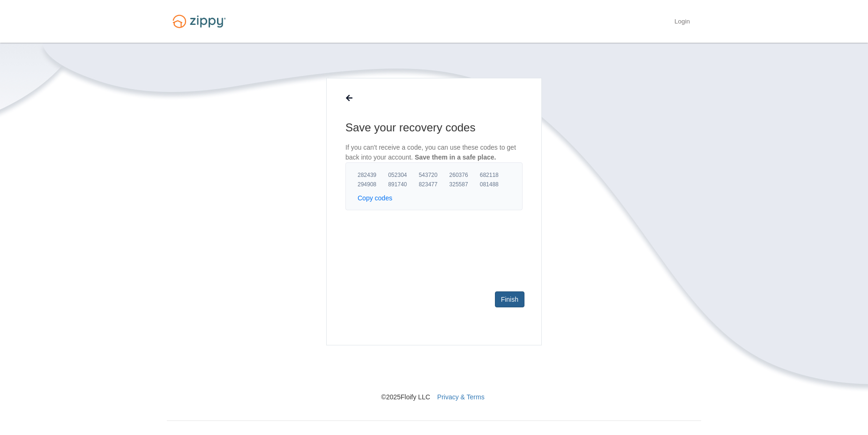 The image size is (868, 435). I want to click on img: Logo, so click(199, 21).